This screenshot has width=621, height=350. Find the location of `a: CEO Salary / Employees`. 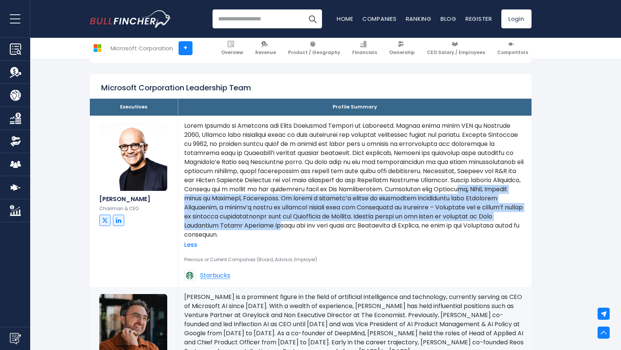

a: CEO Salary / Employees is located at coordinates (456, 48).